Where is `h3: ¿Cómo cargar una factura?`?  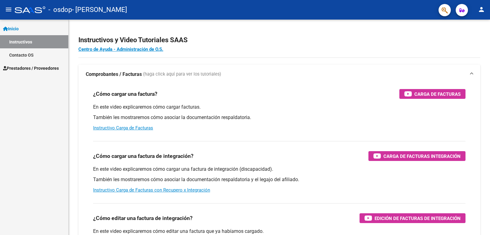 h3: ¿Cómo cargar una factura? is located at coordinates (125, 94).